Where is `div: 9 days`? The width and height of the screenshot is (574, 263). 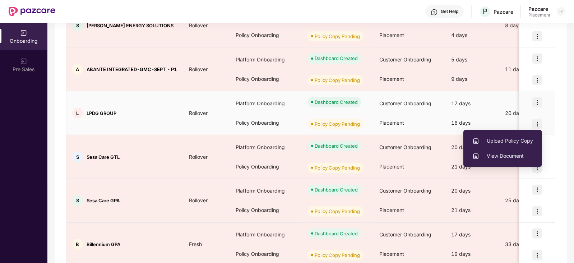
div: 9 days is located at coordinates (472, 79).